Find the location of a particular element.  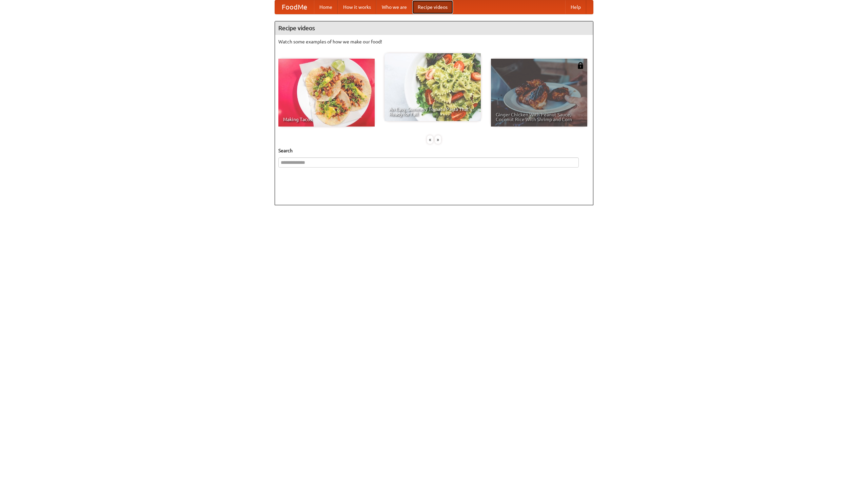

h5: Search is located at coordinates (434, 151).